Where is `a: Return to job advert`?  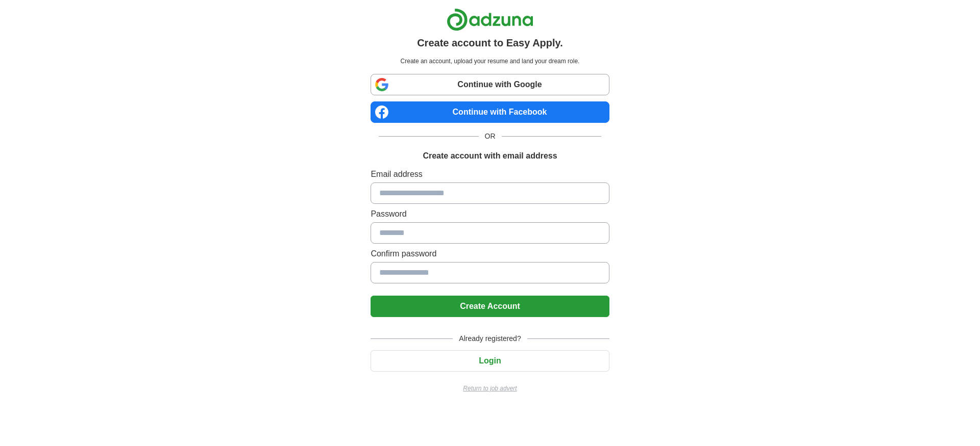 a: Return to job advert is located at coordinates (490, 388).